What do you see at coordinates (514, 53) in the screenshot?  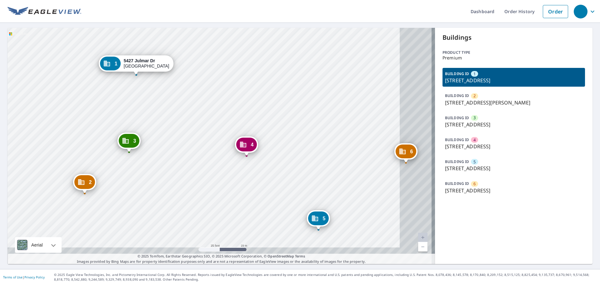 I see `p: Product type` at bounding box center [514, 53].